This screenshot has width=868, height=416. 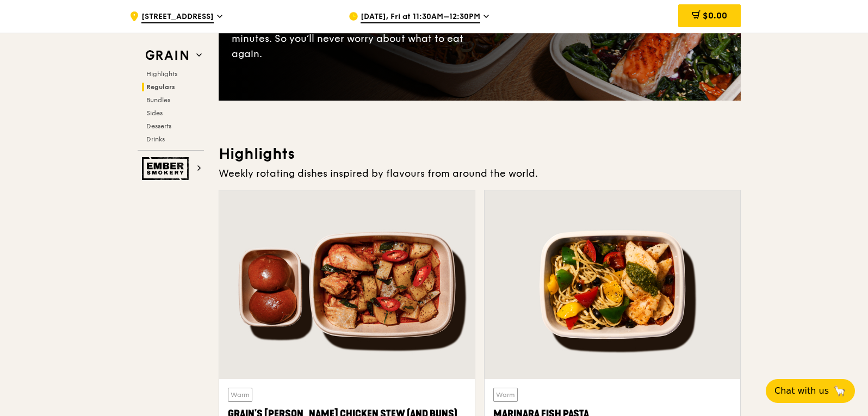 I want to click on span: $0.00, so click(x=714, y=15).